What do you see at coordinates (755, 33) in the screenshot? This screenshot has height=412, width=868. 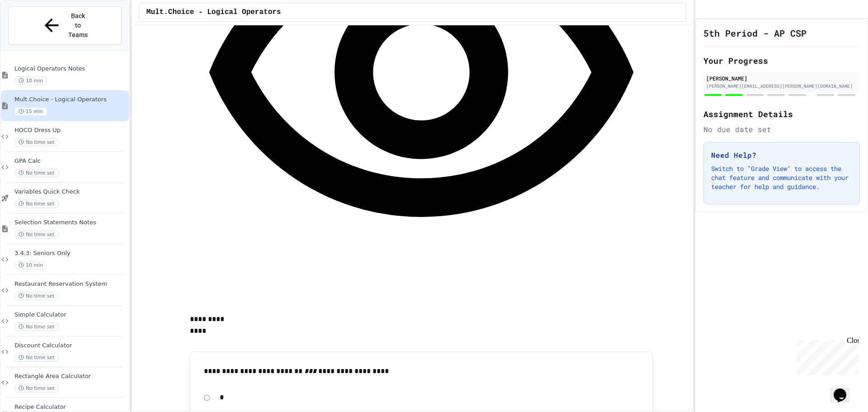 I see `h1: 5th Period - AP CSP` at bounding box center [755, 33].